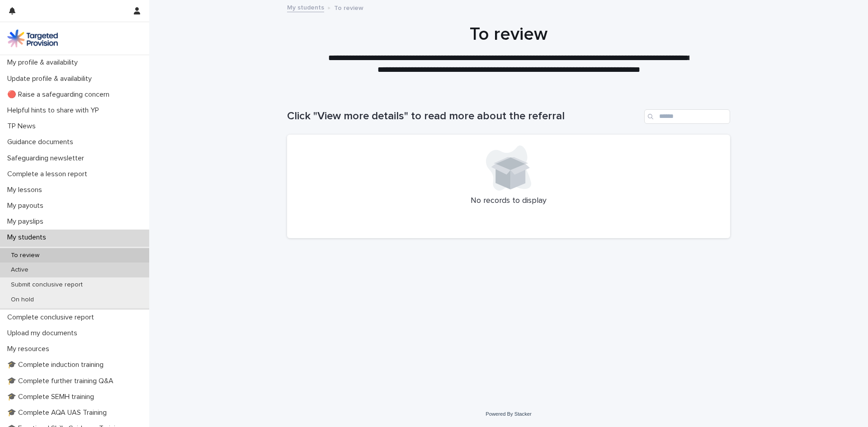 The image size is (868, 427). What do you see at coordinates (60, 95) in the screenshot?
I see `p: 🔴 Raise a safeguarding concern` at bounding box center [60, 95].